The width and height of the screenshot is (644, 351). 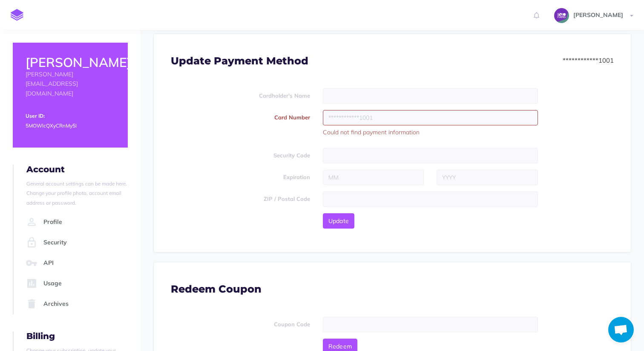 I want to click on span: Redeem, so click(x=340, y=346).